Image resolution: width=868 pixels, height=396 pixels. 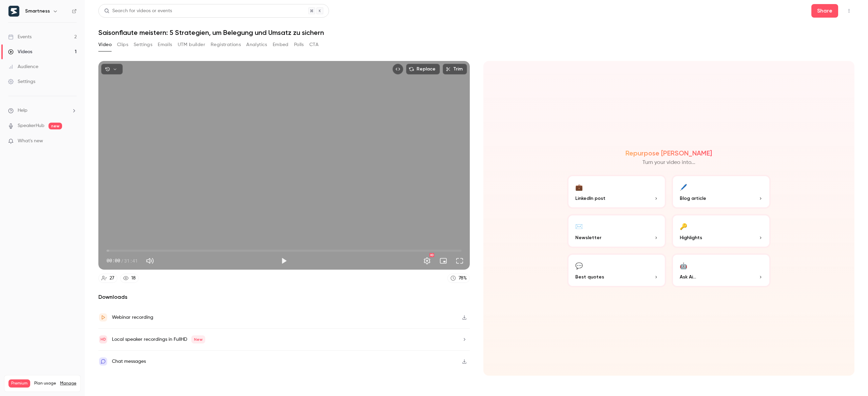 What do you see at coordinates (443, 261) in the screenshot?
I see `div: Turn on miniplayer` at bounding box center [443, 261].